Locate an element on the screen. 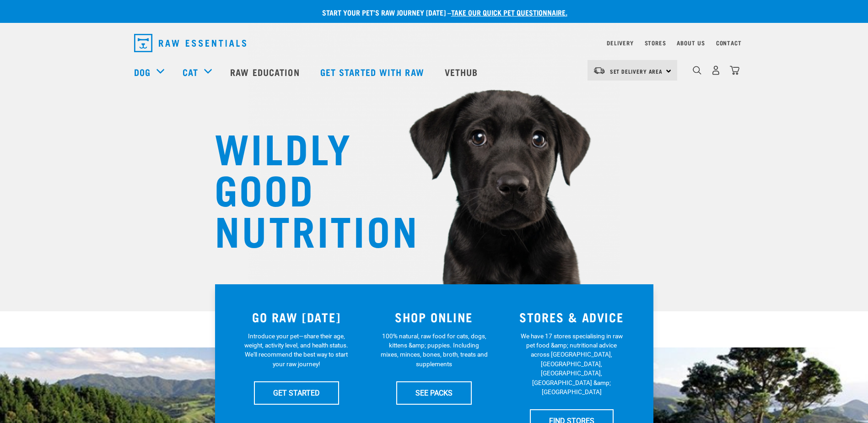  img: Raw Essentials Logo is located at coordinates (190, 43).